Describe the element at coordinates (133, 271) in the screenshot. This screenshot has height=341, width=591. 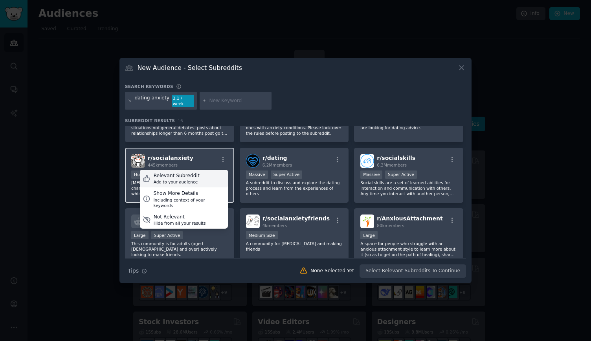
I see `span: Tips` at that location.